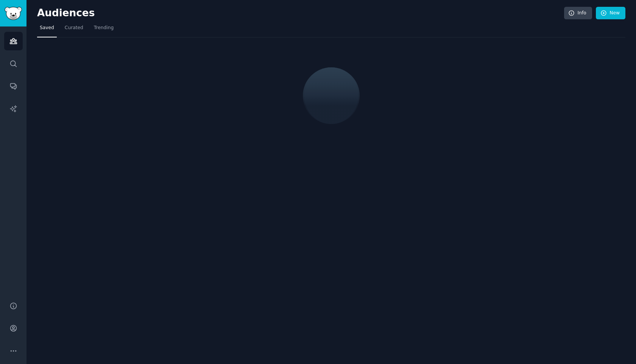 This screenshot has height=364, width=636. I want to click on a: New, so click(610, 14).